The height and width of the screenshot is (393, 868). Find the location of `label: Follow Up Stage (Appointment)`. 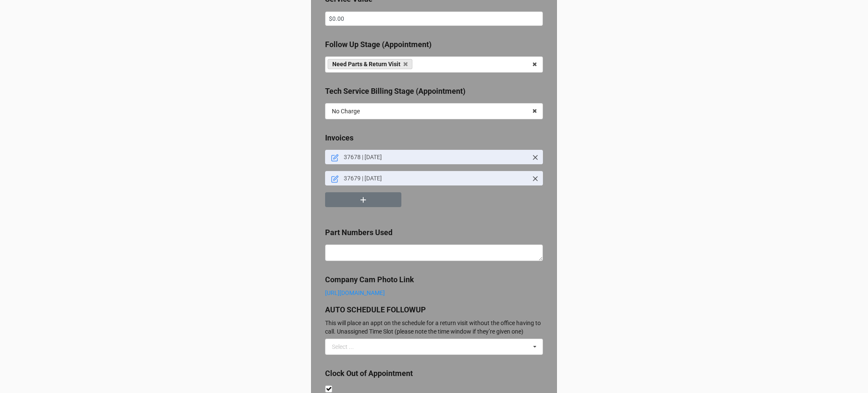

label: Follow Up Stage (Appointment) is located at coordinates (378, 45).